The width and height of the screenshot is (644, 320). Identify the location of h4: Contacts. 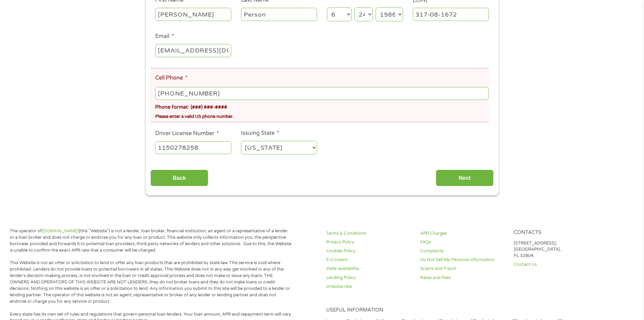
(557, 233).